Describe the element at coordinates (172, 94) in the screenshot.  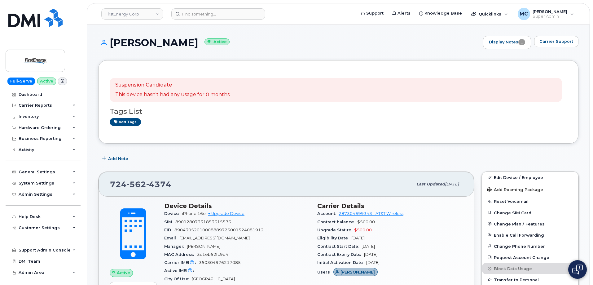
I see `p: This device hasn't had any usage for 0 months` at that location.